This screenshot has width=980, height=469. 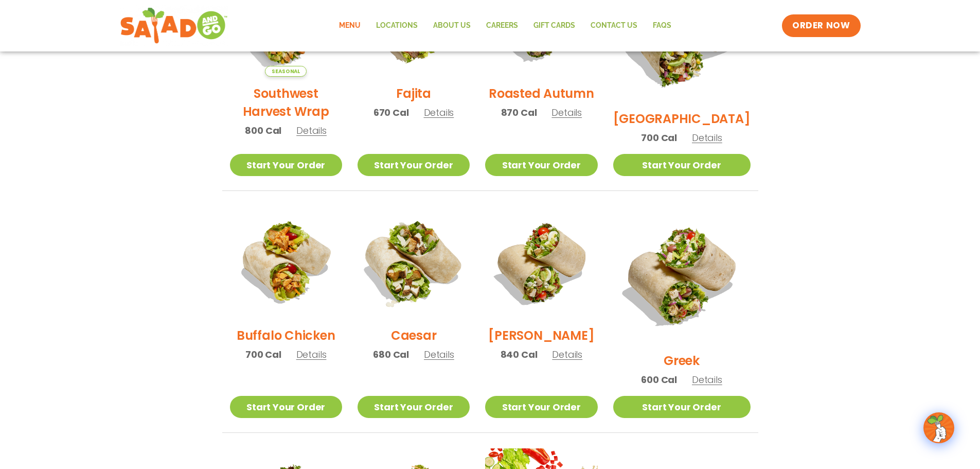 I want to click on a: Careers, so click(x=502, y=26).